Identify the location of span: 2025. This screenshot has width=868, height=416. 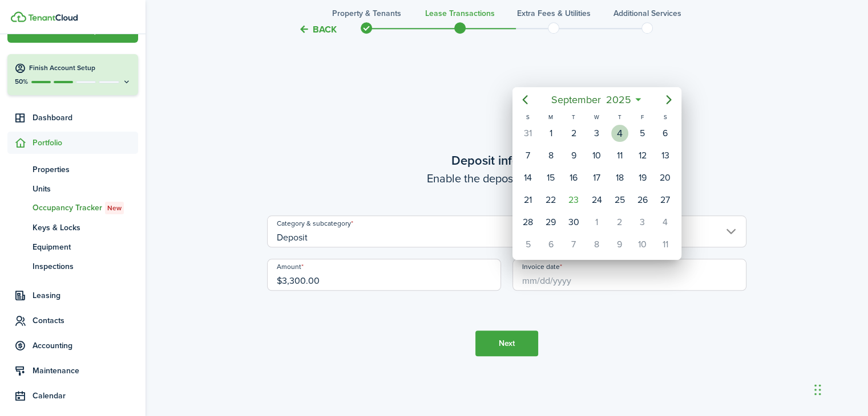
(618, 100).